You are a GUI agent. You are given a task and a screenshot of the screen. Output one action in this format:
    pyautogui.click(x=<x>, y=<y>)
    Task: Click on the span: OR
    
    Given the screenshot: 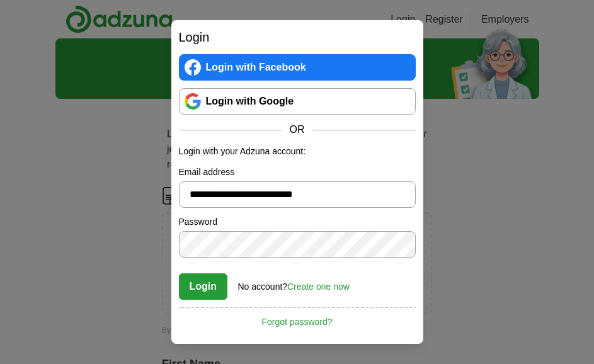 What is the action you would take?
    pyautogui.click(x=298, y=130)
    